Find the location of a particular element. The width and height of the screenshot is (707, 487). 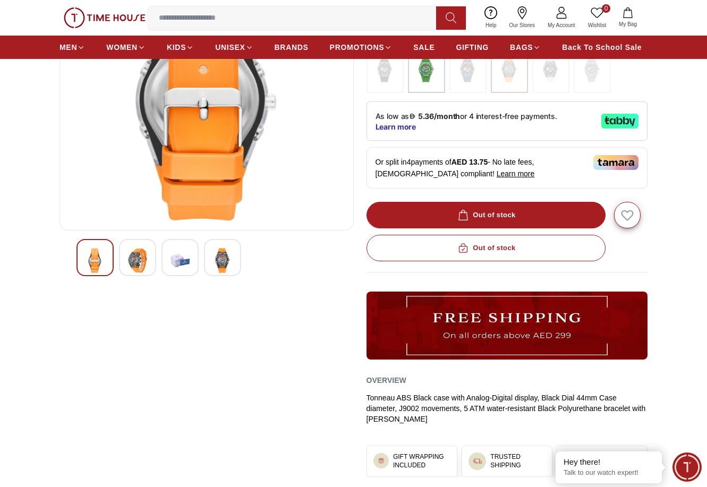

h2: Overview is located at coordinates (386, 380).